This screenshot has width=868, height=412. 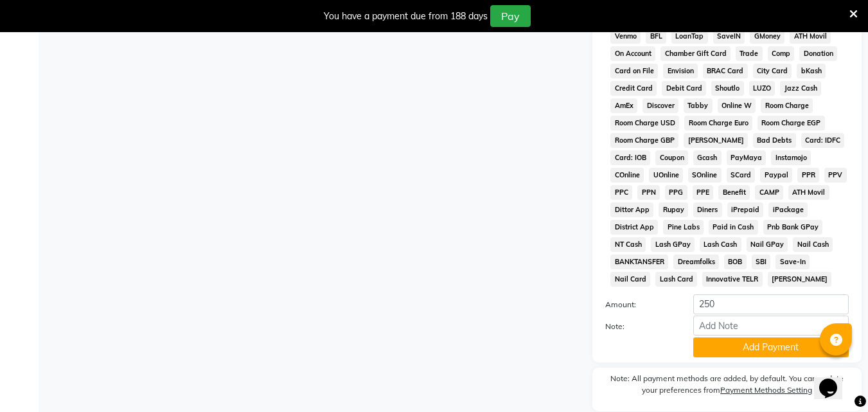 What do you see at coordinates (509, 16) in the screenshot?
I see `button: Pay` at bounding box center [509, 16].